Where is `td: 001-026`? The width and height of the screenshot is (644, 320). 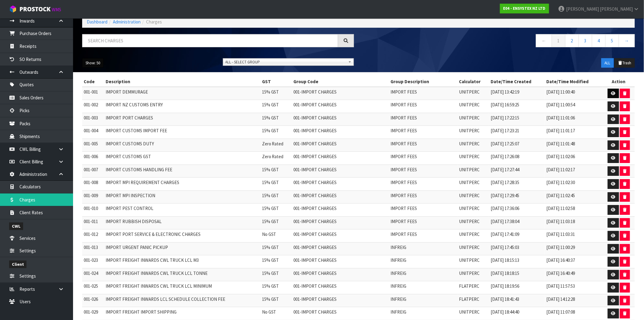
td: 001-026 is located at coordinates (93, 301).